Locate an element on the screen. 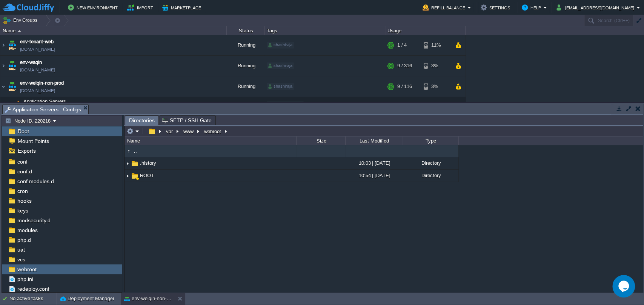 This screenshot has width=644, height=305. a: conf.d is located at coordinates (25, 172).